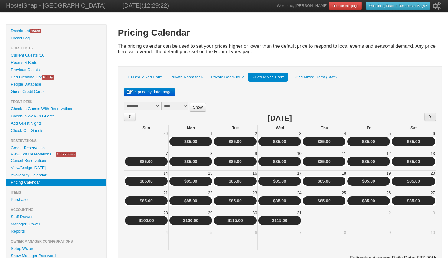 The image size is (448, 258). I want to click on div: 19, so click(389, 174).